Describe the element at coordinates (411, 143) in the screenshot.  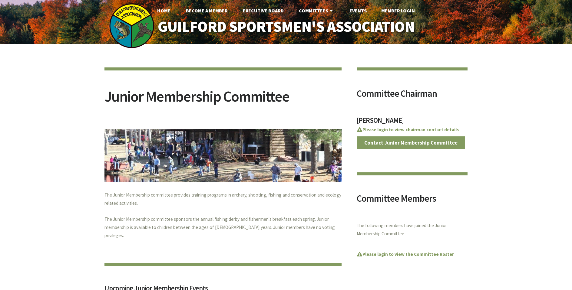
I see `a: Contact Junior Membership Committee` at that location.